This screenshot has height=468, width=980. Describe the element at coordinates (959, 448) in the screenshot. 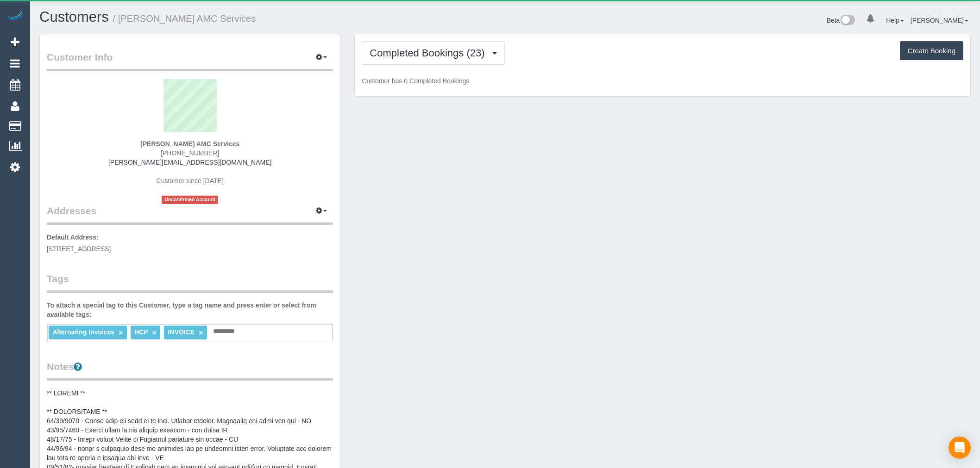

I see `div: Open Intercom Messenger` at that location.